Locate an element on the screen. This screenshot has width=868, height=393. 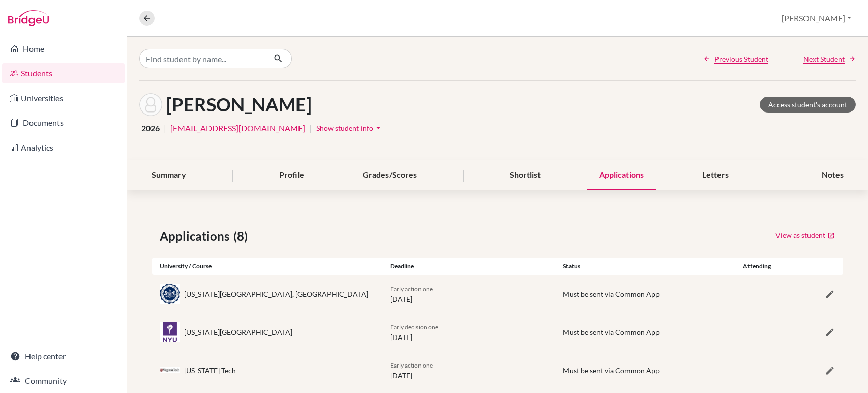
a: Home is located at coordinates (63, 49).